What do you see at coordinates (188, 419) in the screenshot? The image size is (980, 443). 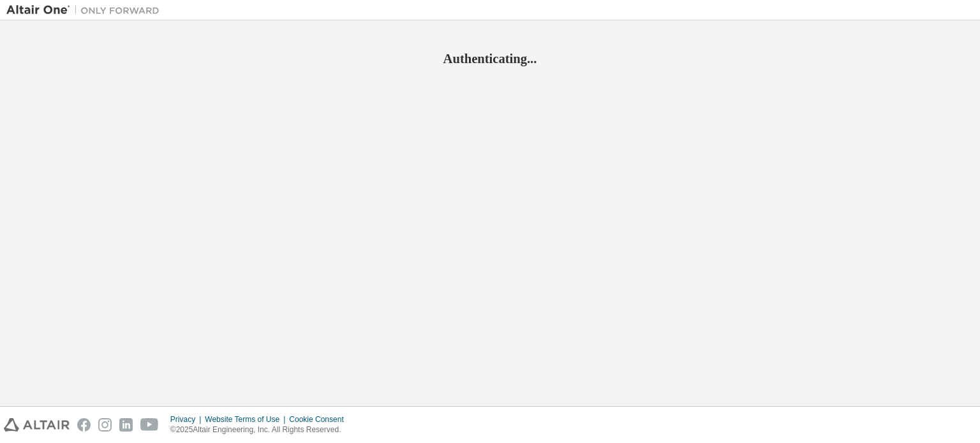 I see `div: Privacy` at bounding box center [188, 419].